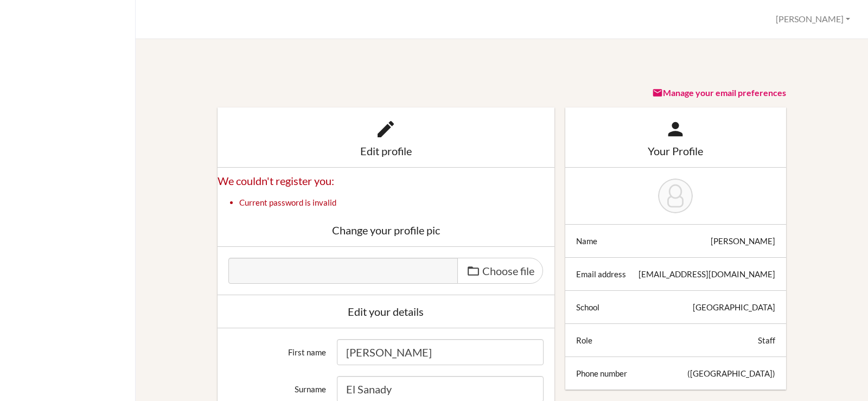 Image resolution: width=868 pixels, height=401 pixels. I want to click on label: First name, so click(277, 348).